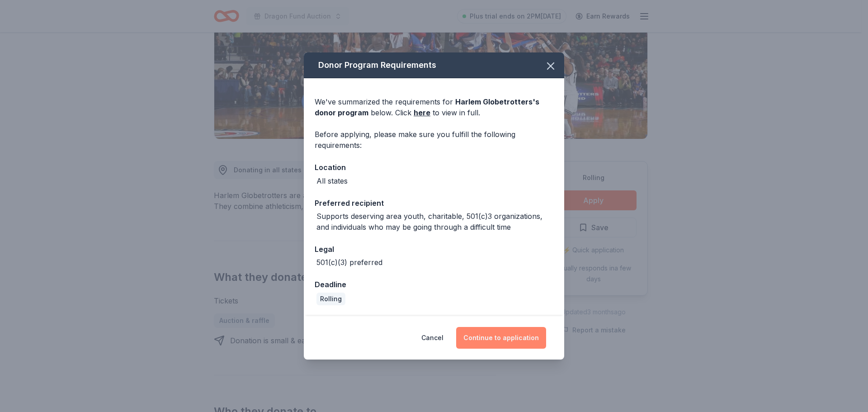 The width and height of the screenshot is (868, 412). What do you see at coordinates (332, 181) in the screenshot?
I see `div: All states` at bounding box center [332, 181].